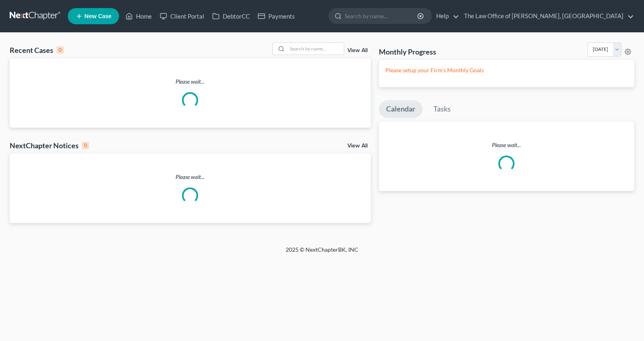 This screenshot has width=644, height=341. Describe the element at coordinates (400, 109) in the screenshot. I see `a: Calendar` at that location.